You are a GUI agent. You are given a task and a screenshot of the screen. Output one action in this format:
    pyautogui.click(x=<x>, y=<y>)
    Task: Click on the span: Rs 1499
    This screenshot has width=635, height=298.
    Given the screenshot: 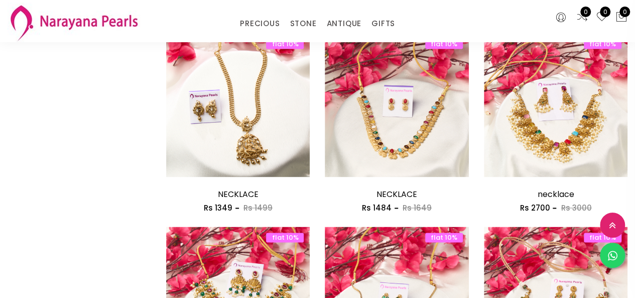 What is the action you would take?
    pyautogui.click(x=258, y=207)
    